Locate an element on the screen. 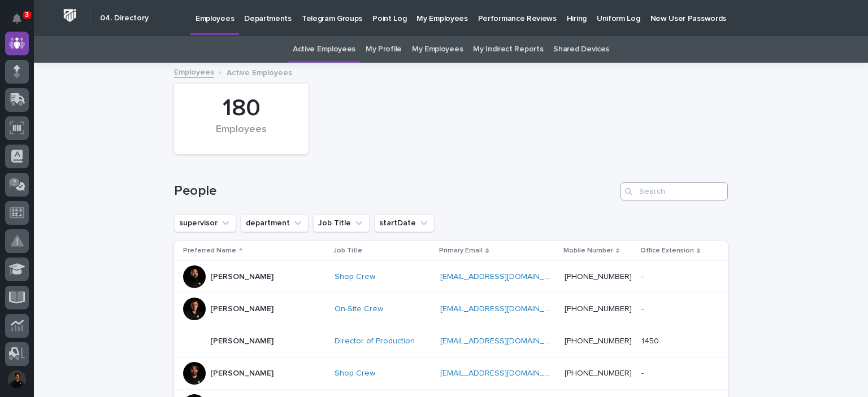  p: Office Extension is located at coordinates (667, 251).